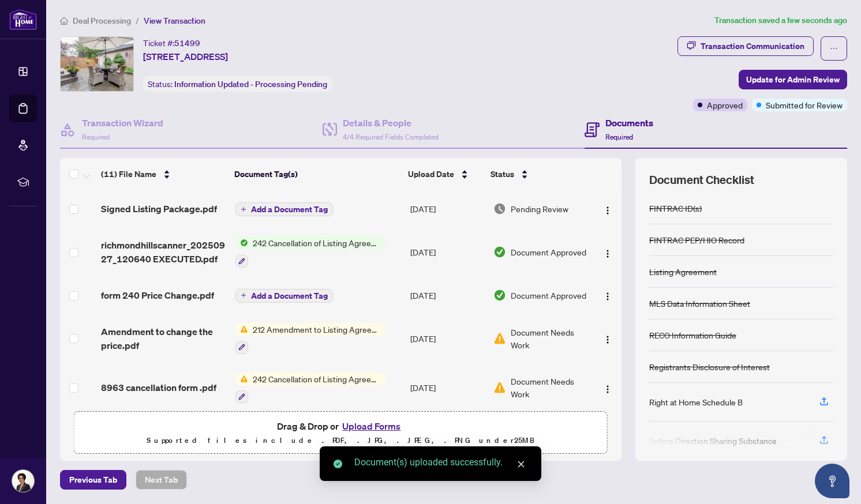 Image resolution: width=861 pixels, height=504 pixels. I want to click on th: Upload Date, so click(445, 174).